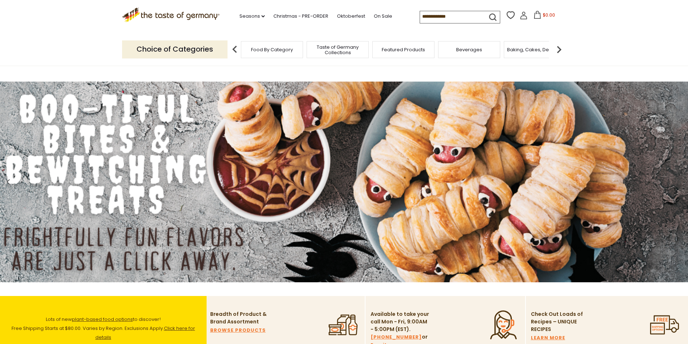 Image resolution: width=688 pixels, height=344 pixels. Describe the element at coordinates (338, 50) in the screenshot. I see `span: Taste of Germany Collections` at that location.